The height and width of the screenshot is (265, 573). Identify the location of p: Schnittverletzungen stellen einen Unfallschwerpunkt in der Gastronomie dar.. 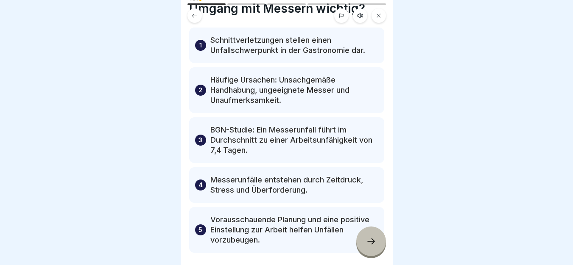
(294, 45).